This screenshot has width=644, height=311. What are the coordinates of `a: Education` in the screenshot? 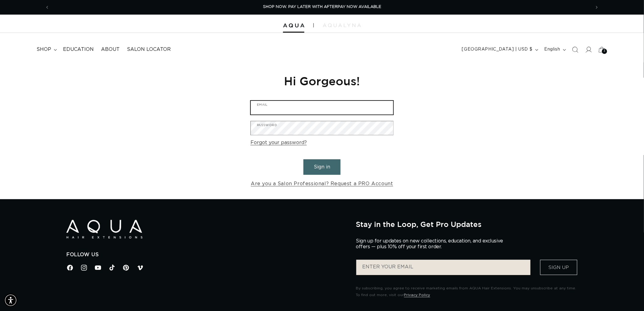 It's located at (78, 49).